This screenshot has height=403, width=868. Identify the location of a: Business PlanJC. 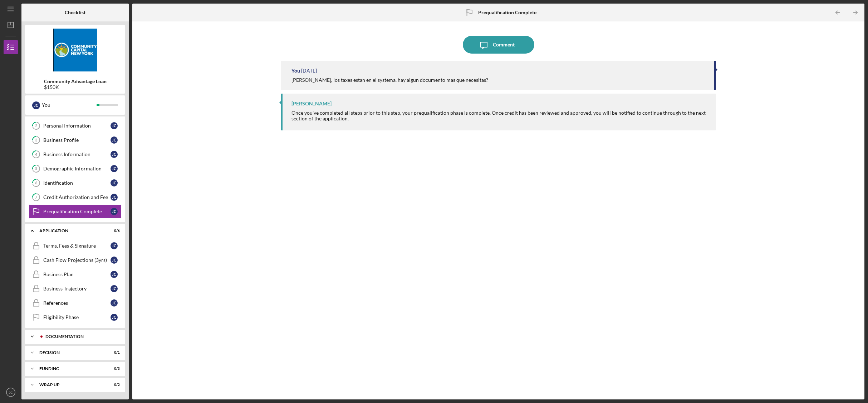
(75, 274).